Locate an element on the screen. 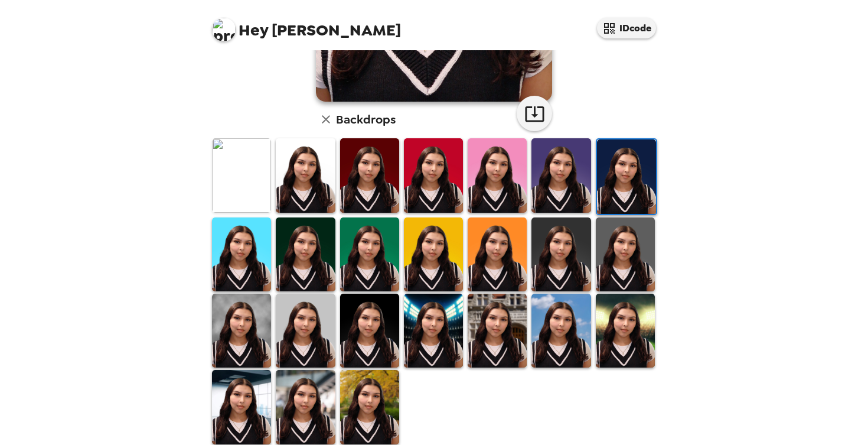 This screenshot has height=445, width=868. img: profile pic is located at coordinates (223, 29).